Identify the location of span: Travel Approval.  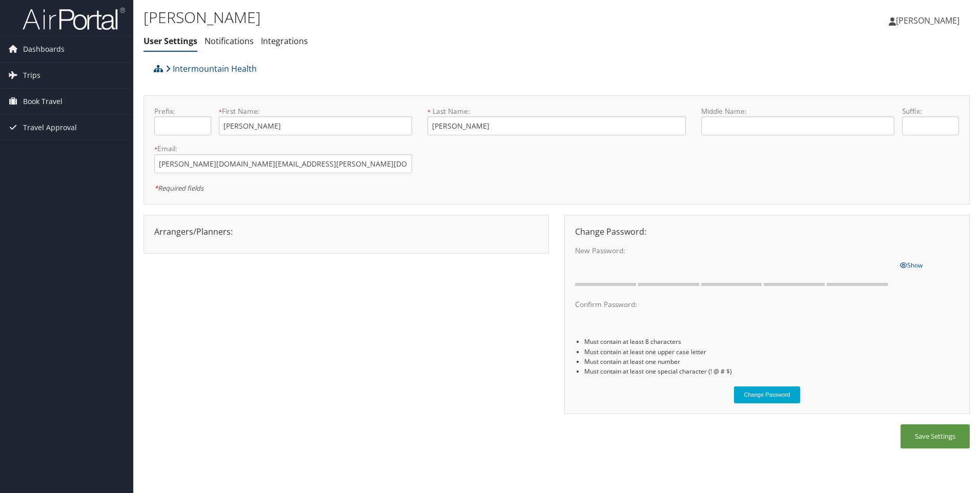
(50, 128).